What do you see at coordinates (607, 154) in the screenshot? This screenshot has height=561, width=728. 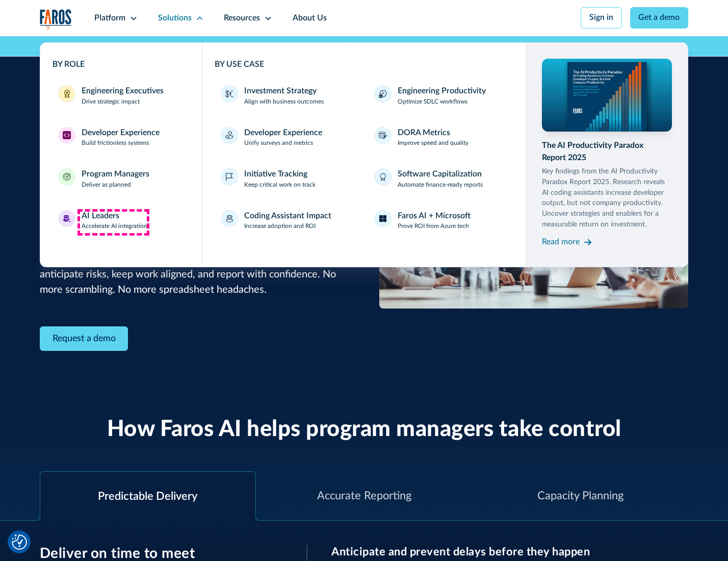 I see `a: The AI Productivity Paradox Report 2025Key findings from the AI Productivity Paradox Report 2025....` at bounding box center [607, 154].